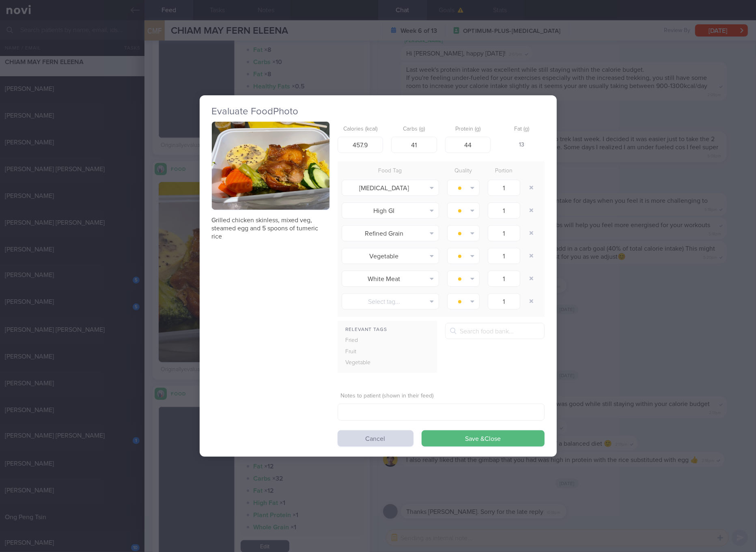 This screenshot has height=552, width=756. Describe the element at coordinates (391, 171) in the screenshot. I see `div: Food Tag` at that location.